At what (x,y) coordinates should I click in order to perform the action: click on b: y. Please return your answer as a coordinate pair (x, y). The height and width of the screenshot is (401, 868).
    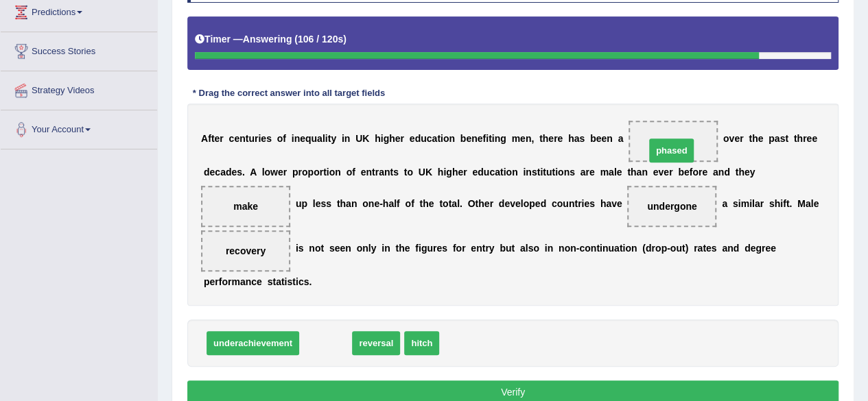
    Looking at the image, I should click on (752, 172).